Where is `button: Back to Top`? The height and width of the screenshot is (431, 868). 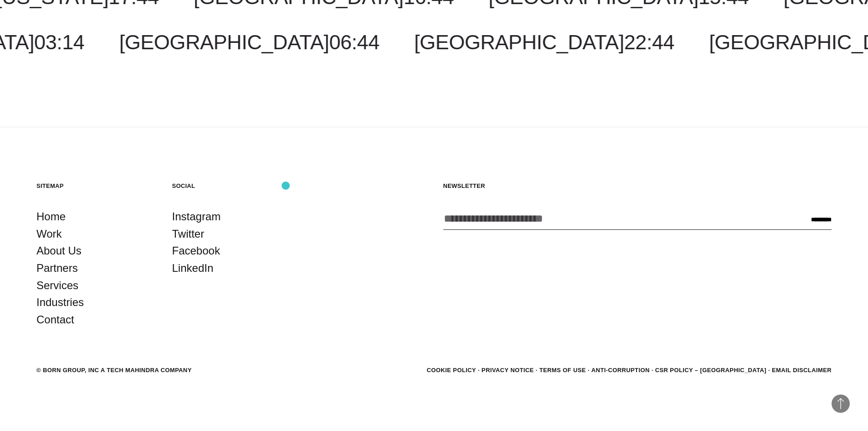
button: Back to Top is located at coordinates (840, 403).